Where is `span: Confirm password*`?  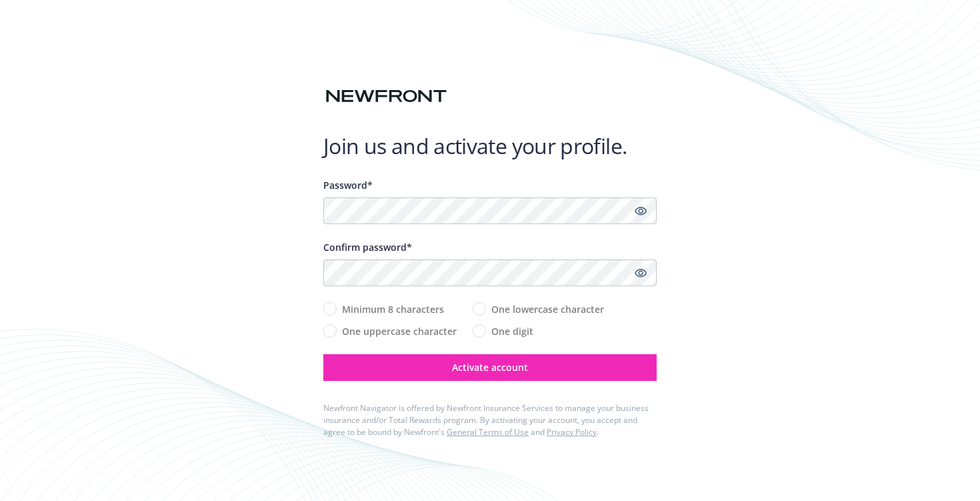
span: Confirm password* is located at coordinates (368, 247).